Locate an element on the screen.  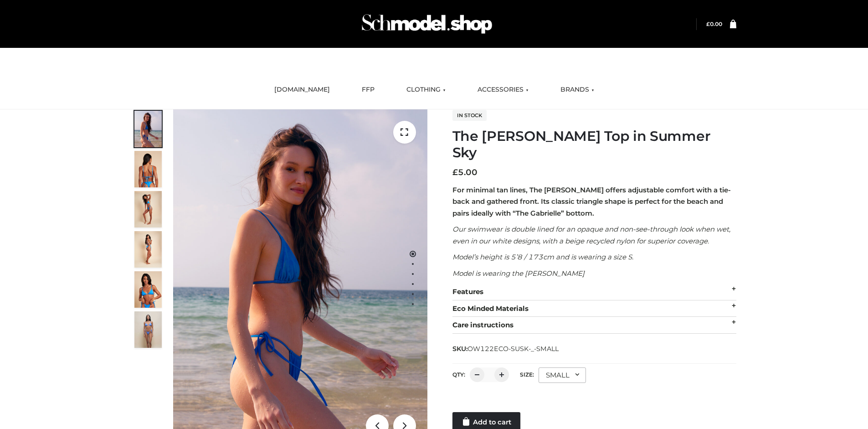
em: Model’s height is 5’8 / 173cm and is wearing a size S. is located at coordinates (543, 257).